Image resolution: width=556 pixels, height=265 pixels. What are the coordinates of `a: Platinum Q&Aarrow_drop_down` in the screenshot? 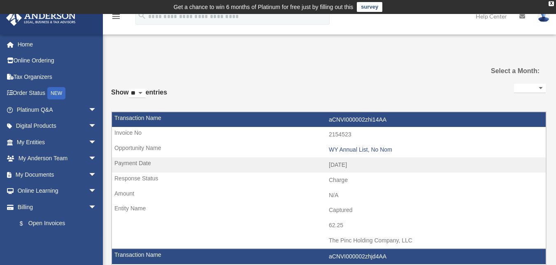 It's located at (57, 110).